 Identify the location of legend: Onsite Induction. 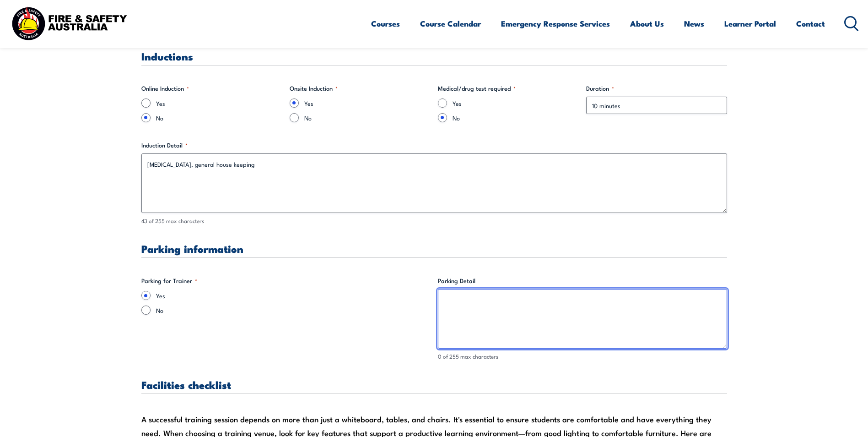
(314, 88).